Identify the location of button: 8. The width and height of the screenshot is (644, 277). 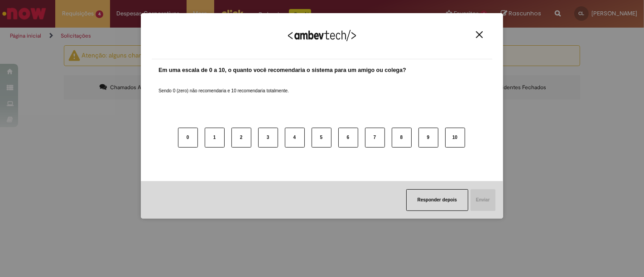
(402, 137).